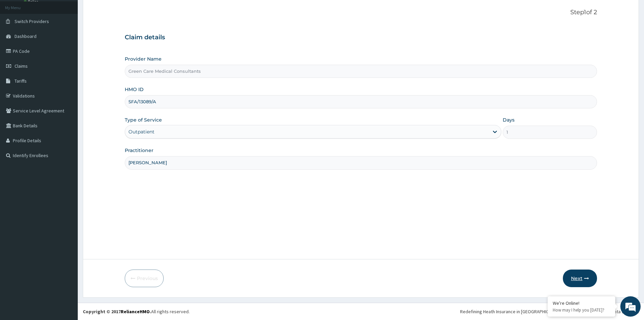  What do you see at coordinates (143, 59) in the screenshot?
I see `label: Provider Name` at bounding box center [143, 59].